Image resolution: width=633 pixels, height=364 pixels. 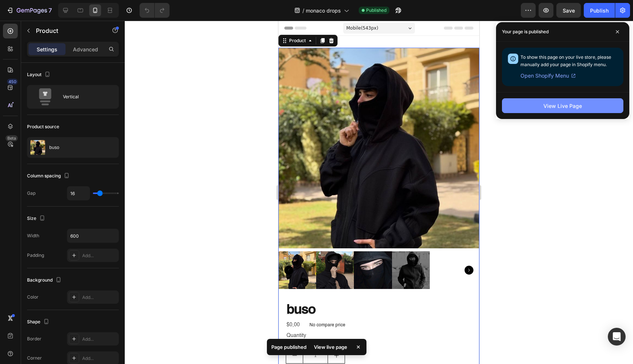 I want to click on p: Settings, so click(x=47, y=49).